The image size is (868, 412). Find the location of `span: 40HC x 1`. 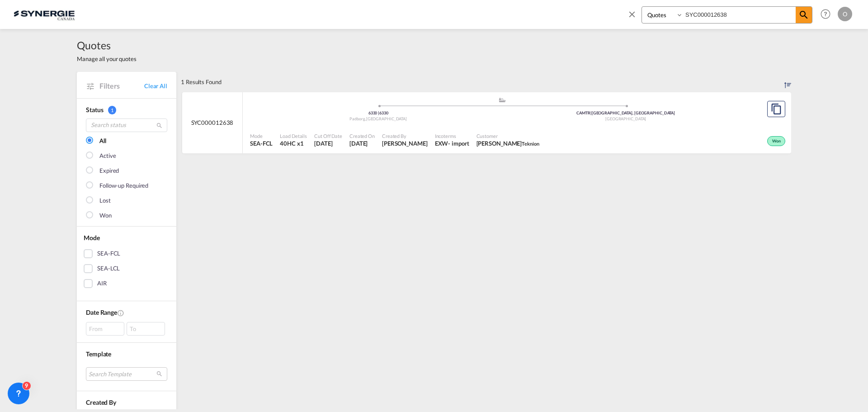

span: 40HC x 1 is located at coordinates (293, 143).